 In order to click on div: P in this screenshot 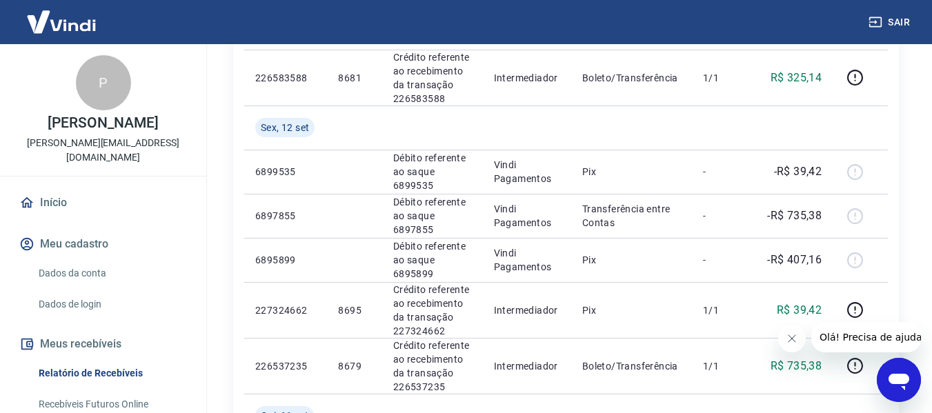, I will do `click(103, 83)`.